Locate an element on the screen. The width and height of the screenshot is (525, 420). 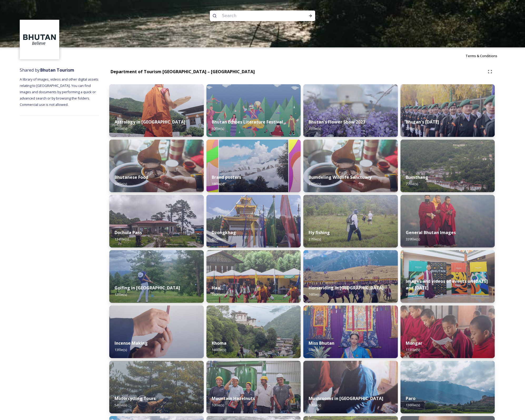
img: MarcusWestbergBhutanHiRes-23.jpg is located at coordinates (447, 221).